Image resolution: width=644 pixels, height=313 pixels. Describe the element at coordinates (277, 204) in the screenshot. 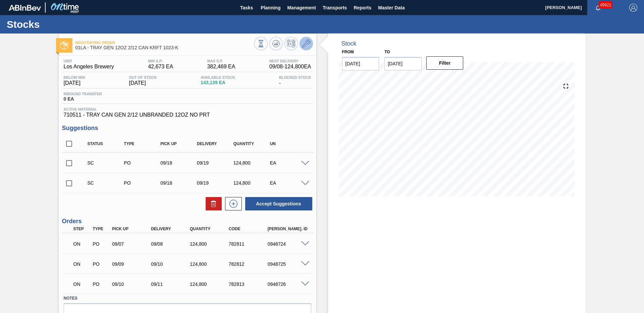

I see `div: Accept Suggestions` at that location.